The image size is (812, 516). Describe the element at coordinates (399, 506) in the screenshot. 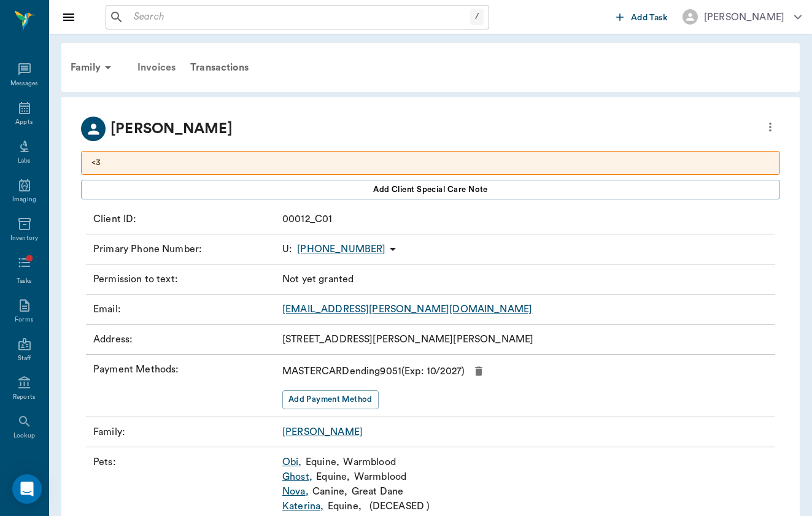

I see `p: ( DECEASED )` at that location.